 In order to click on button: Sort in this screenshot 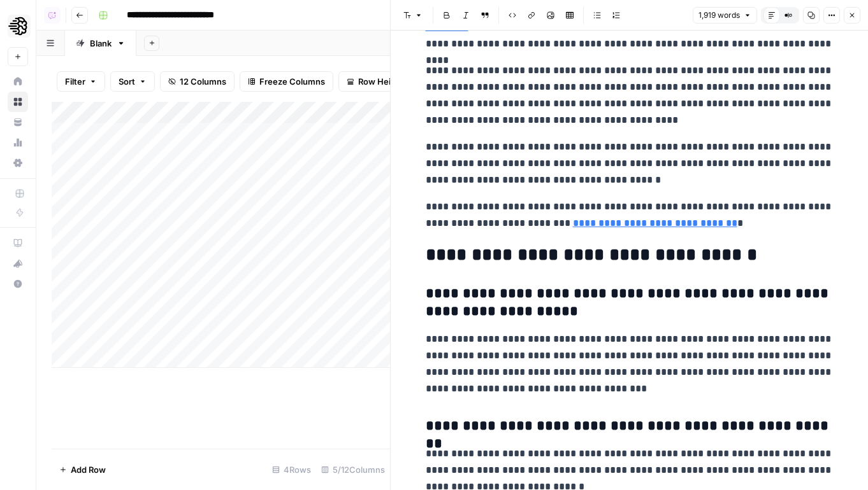, I will do `click(132, 82)`.